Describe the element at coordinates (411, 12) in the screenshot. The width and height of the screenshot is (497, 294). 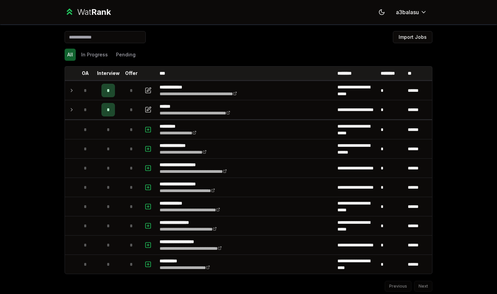
I see `button: a3balasu` at that location.